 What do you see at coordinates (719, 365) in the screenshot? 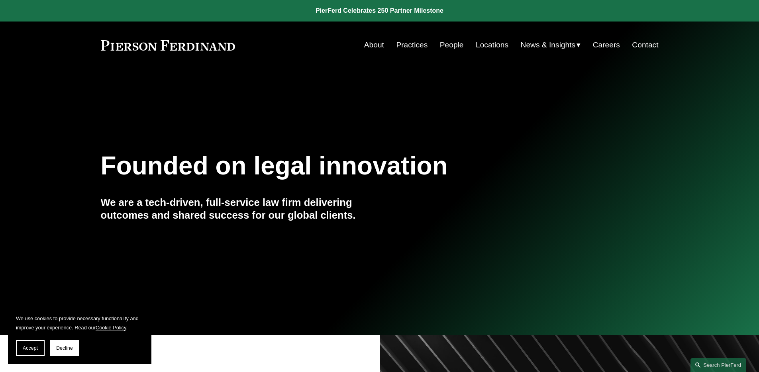
I see `a: Search this site` at bounding box center [719, 365].